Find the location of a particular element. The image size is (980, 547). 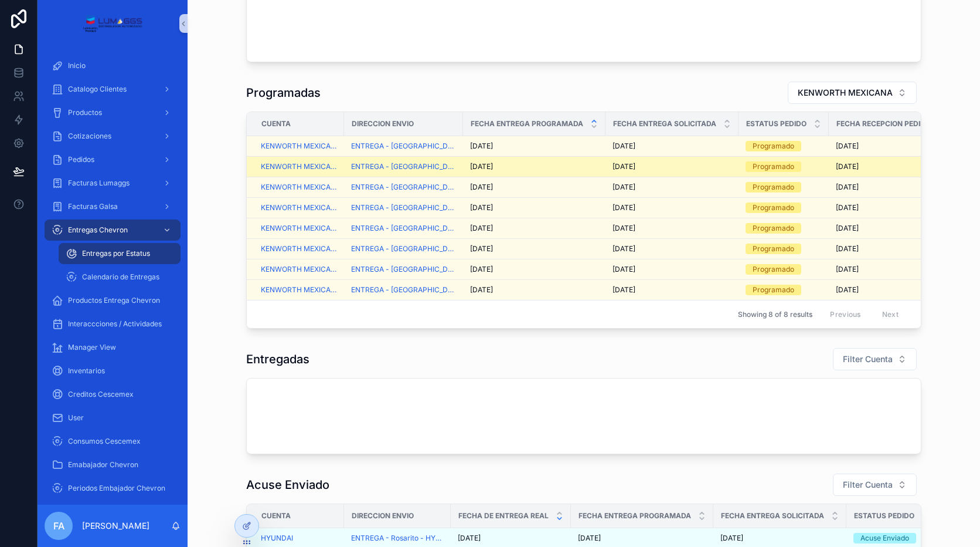

a: Pedidos is located at coordinates (112, 160).